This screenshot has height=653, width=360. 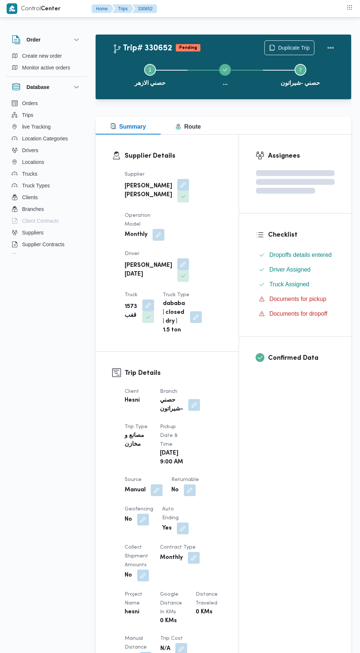 I want to click on span: Auto Ending, so click(x=170, y=514).